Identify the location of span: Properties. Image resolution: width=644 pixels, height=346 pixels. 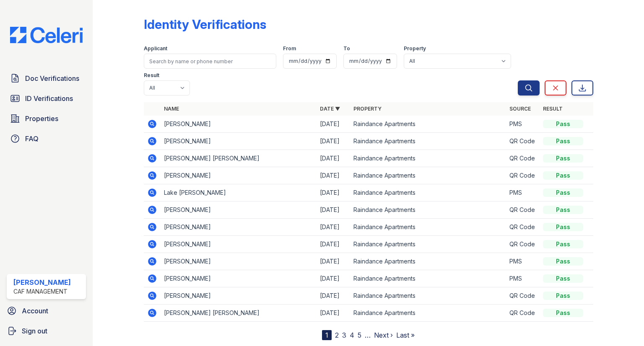
(42, 118).